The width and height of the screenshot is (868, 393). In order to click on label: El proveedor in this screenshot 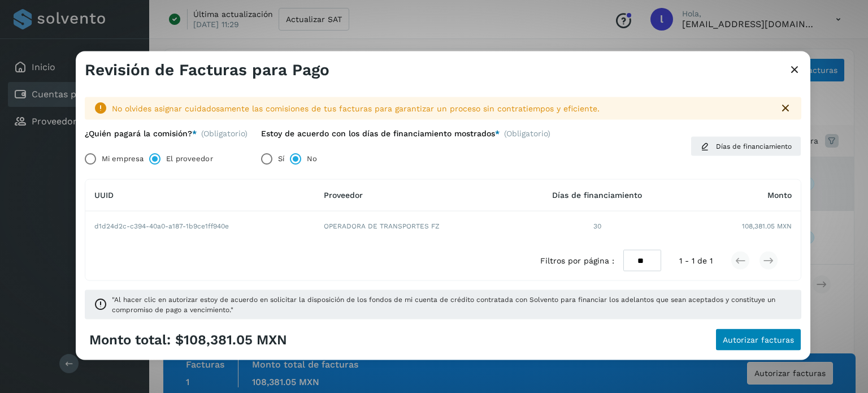, I will do `click(189, 158)`.